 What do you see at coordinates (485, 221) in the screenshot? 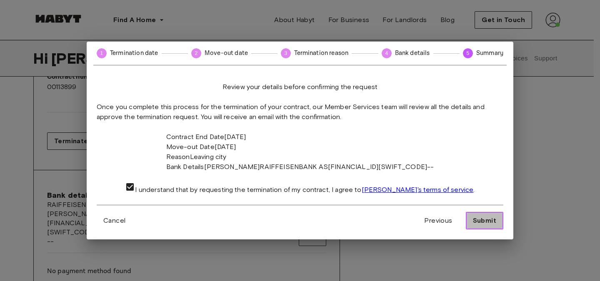
I see `button: Submit` at bounding box center [485, 221].